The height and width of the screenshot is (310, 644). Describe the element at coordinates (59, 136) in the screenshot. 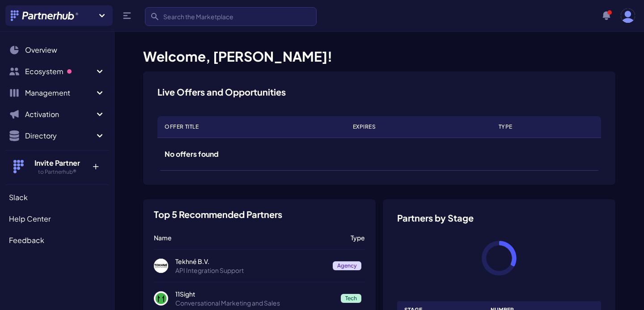

I see `span: Directory` at that location.